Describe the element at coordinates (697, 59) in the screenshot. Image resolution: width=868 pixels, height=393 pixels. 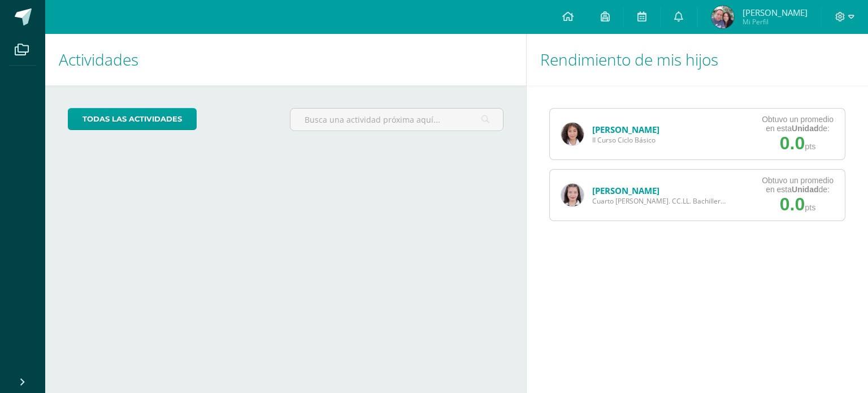
I see `h1: Rendimiento de mis hijos` at that location.